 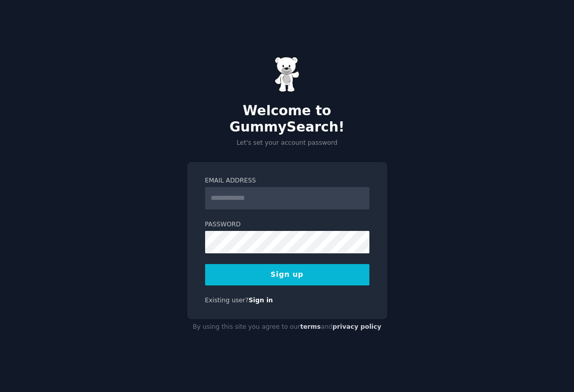 What do you see at coordinates (287, 327) in the screenshot?
I see `div: By using this site you agree to our and` at bounding box center [287, 327].